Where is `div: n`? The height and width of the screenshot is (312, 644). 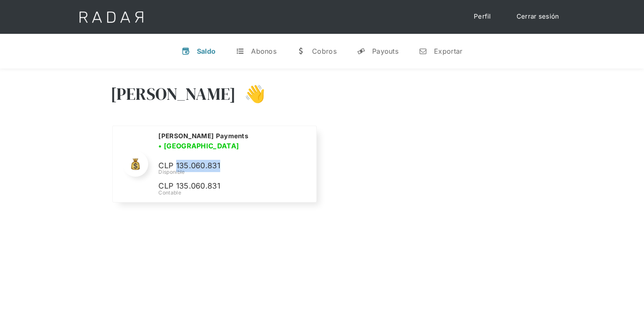 div: n is located at coordinates (423, 51).